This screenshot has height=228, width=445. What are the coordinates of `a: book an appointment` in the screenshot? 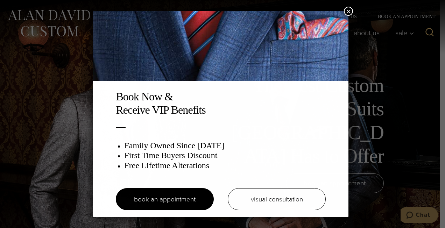 It's located at (165, 199).